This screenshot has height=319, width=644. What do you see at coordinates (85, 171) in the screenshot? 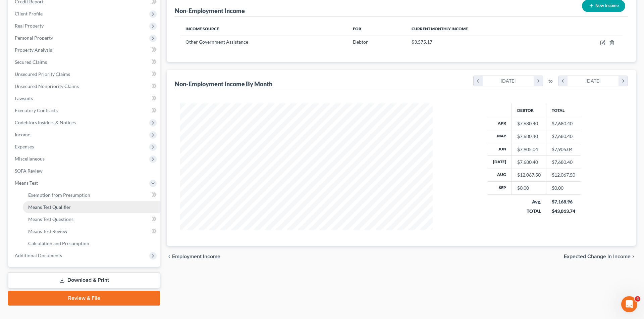
I see `a: SOFA Review` at bounding box center [85, 171].